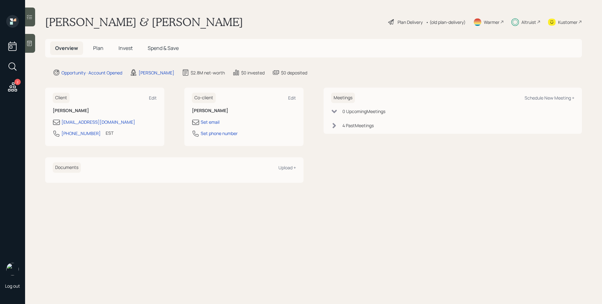 This screenshot has height=304, width=602. Describe the element at coordinates (529, 22) in the screenshot. I see `div: Altruist` at that location.